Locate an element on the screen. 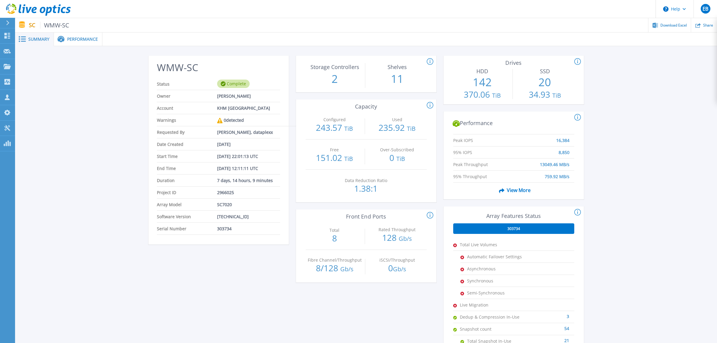 This screenshot has width=717, height=343. p: Data Reduction Ratio is located at coordinates (366, 180).